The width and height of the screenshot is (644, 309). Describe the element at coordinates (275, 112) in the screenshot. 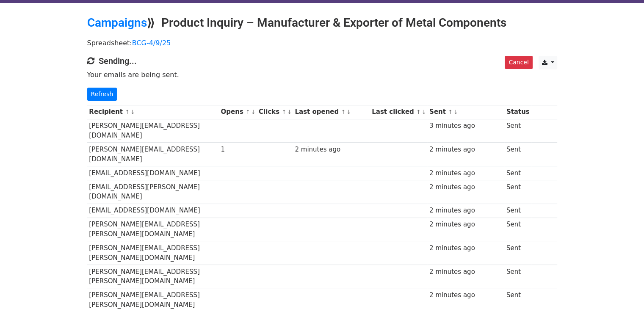

I see `th: Clicks` at that location.